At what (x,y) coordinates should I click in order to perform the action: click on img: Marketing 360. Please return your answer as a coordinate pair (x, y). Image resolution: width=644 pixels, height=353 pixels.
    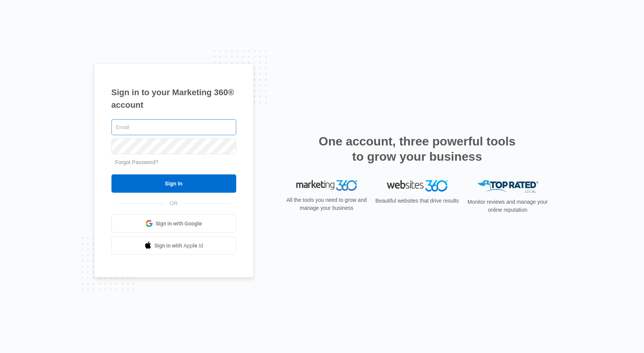
    Looking at the image, I should click on (327, 185).